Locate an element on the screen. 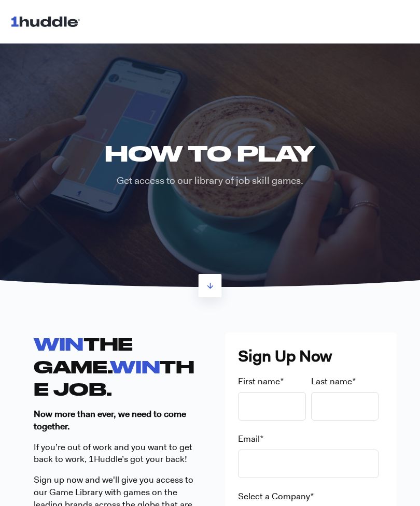 This screenshot has width=420, height=506. h1: HOW TO PLAY is located at coordinates (210, 153).